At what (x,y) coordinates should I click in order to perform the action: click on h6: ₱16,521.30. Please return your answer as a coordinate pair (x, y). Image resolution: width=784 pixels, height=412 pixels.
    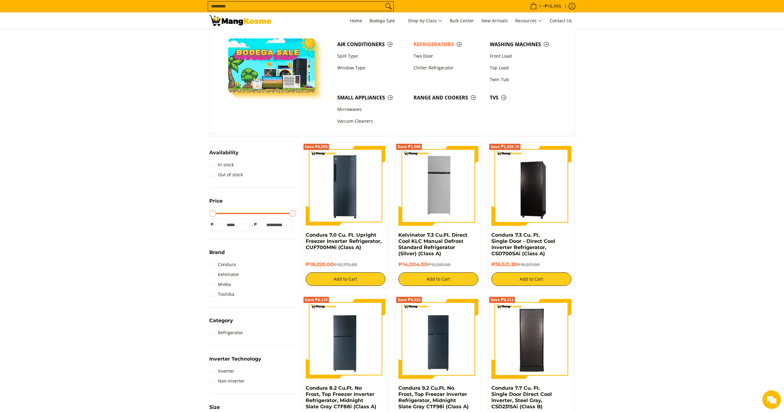
    Looking at the image, I should click on (531, 265).